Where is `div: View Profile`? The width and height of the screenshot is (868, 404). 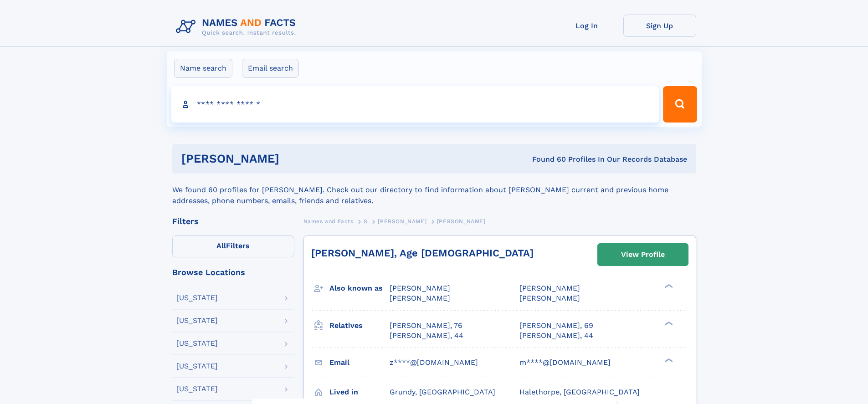 div: View Profile is located at coordinates (643, 255).